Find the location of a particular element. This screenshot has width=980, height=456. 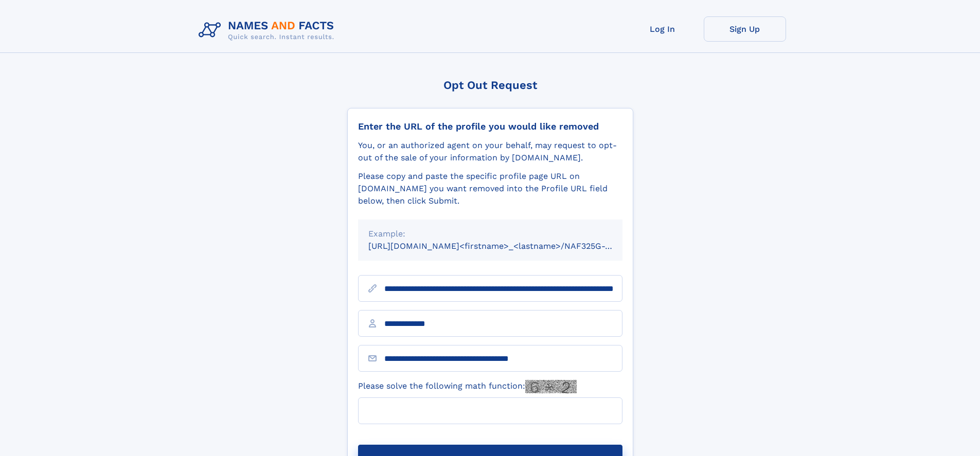

div: Opt Out Request is located at coordinates (490, 85).